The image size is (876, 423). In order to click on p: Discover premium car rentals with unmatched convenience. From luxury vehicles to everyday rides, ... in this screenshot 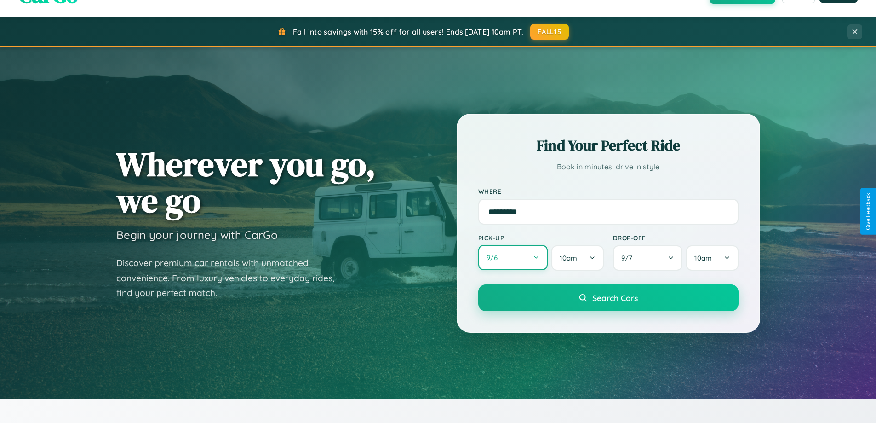, I will do `click(231, 278)`.